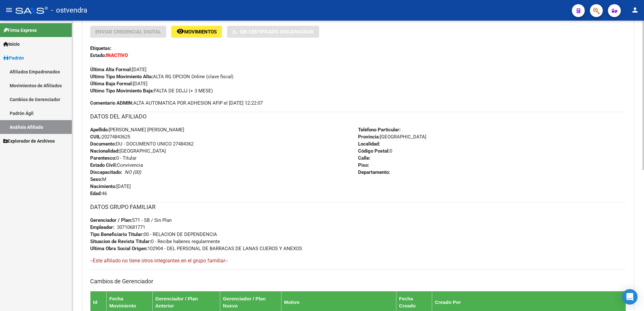 Image resolution: width=644 pixels, height=311 pixels. Describe the element at coordinates (196, 248) in the screenshot. I see `span: 102904 - DEL PERSONAL DE BARRACAS DE LANAS CUEROS Y ANEXOS` at that location.